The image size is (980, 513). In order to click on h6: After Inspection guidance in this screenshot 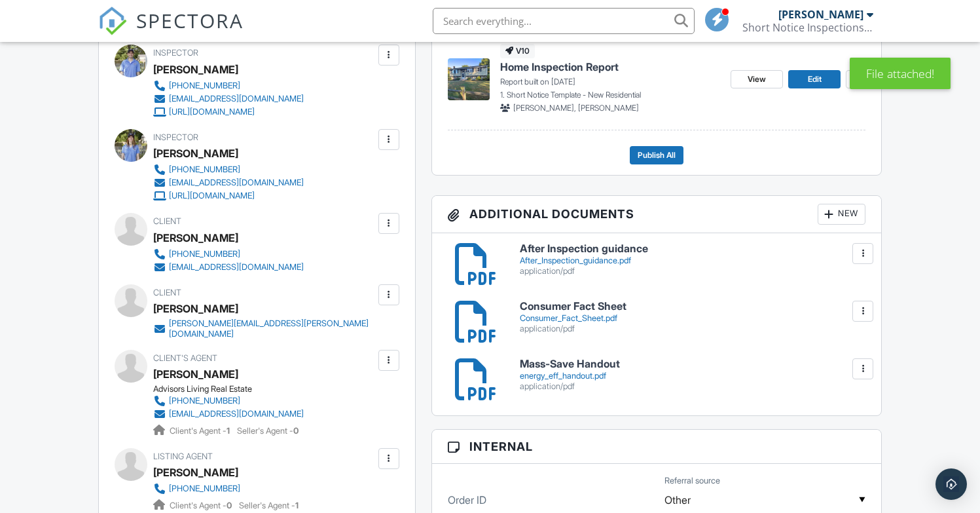, I will do `click(692, 249)`.